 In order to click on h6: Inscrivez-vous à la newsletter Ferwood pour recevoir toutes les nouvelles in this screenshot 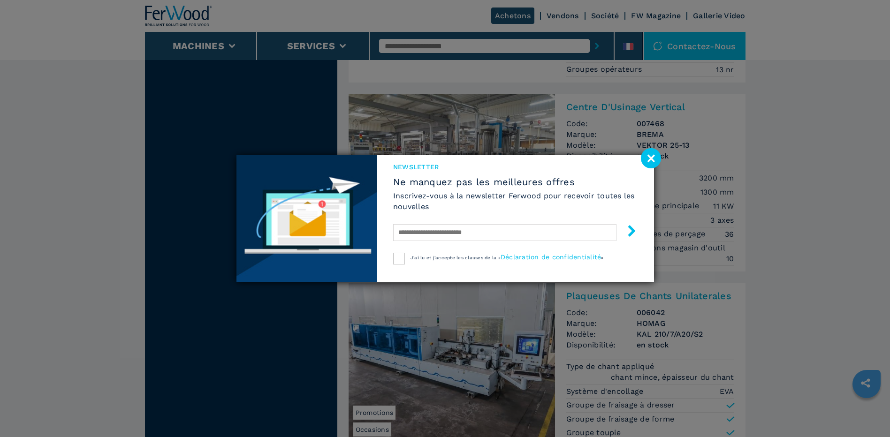, I will do `click(515, 201)`.